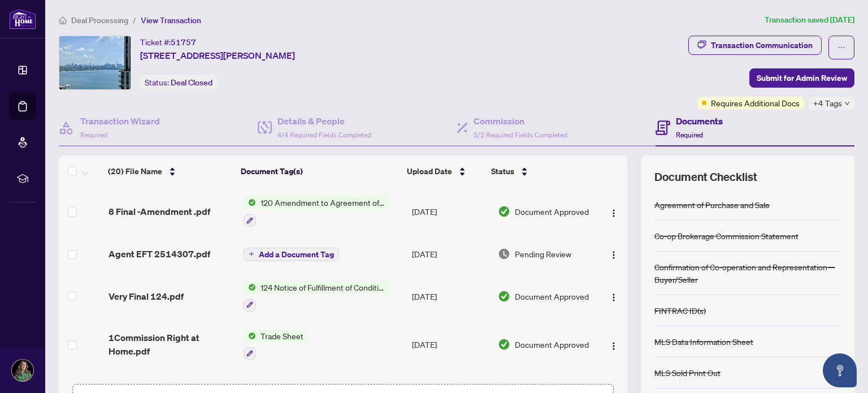  What do you see at coordinates (543, 254) in the screenshot?
I see `span: Pending Review` at bounding box center [543, 254].